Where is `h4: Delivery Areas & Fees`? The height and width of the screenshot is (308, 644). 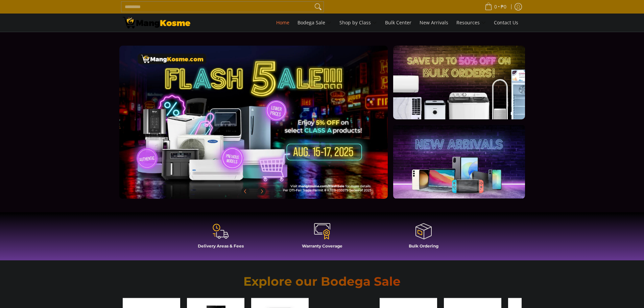 h4: Delivery Areas & Fees is located at coordinates (221, 246).